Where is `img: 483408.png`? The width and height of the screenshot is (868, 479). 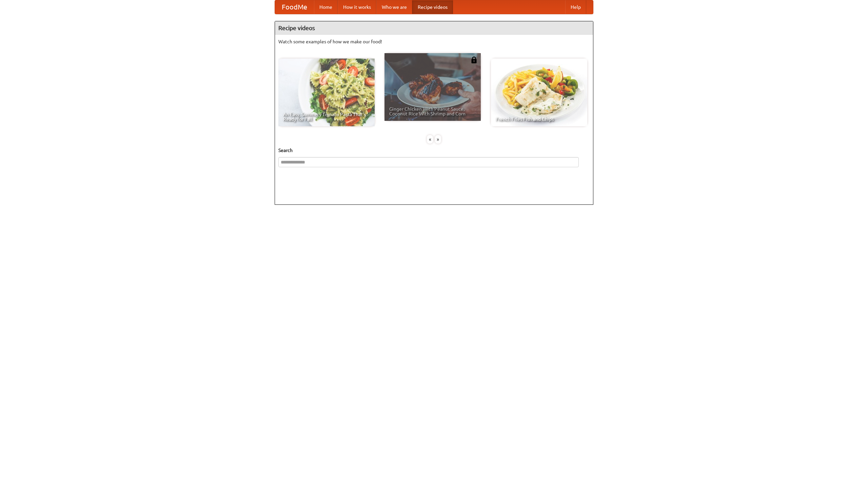 img: 483408.png is located at coordinates (474, 60).